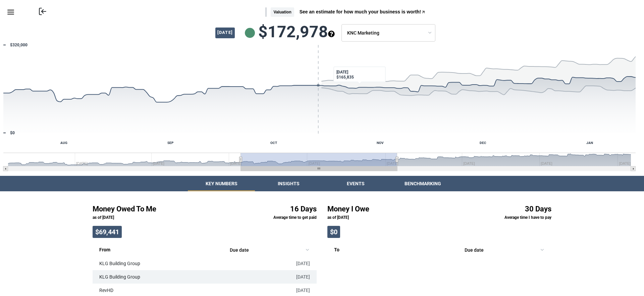  What do you see at coordinates (515, 209) in the screenshot?
I see `h4: 30 Days` at bounding box center [515, 209].